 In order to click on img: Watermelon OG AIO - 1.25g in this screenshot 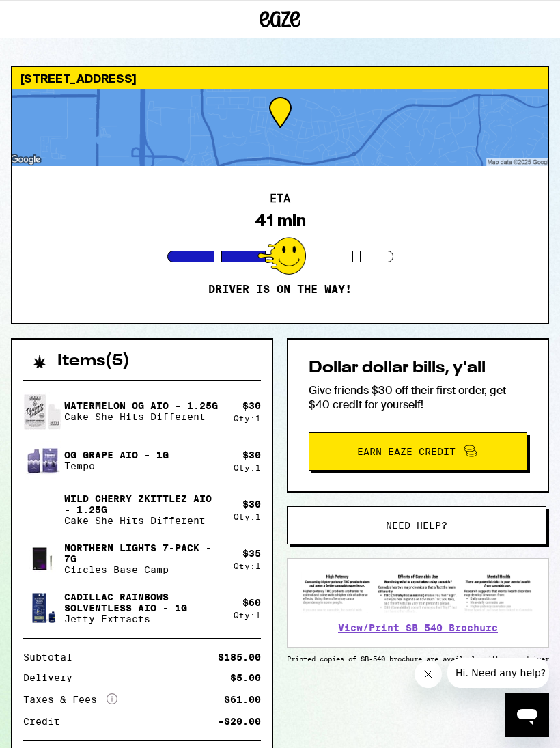, I will do `click(43, 412)`.